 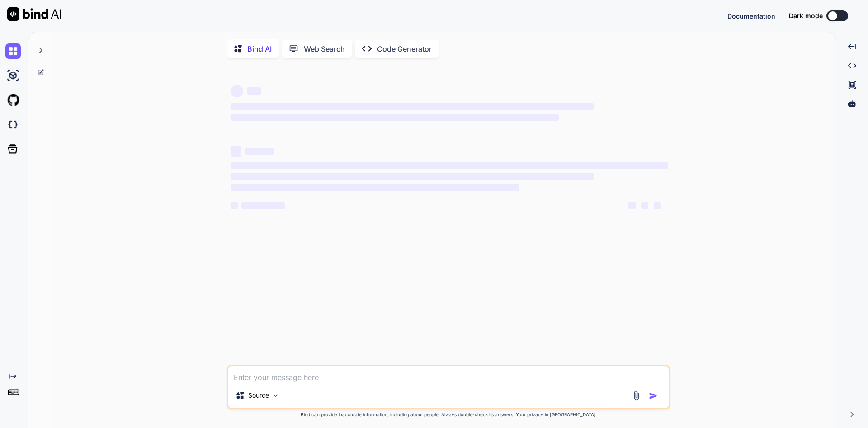 What do you see at coordinates (276, 395) in the screenshot?
I see `img: Pick Models` at bounding box center [276, 395].